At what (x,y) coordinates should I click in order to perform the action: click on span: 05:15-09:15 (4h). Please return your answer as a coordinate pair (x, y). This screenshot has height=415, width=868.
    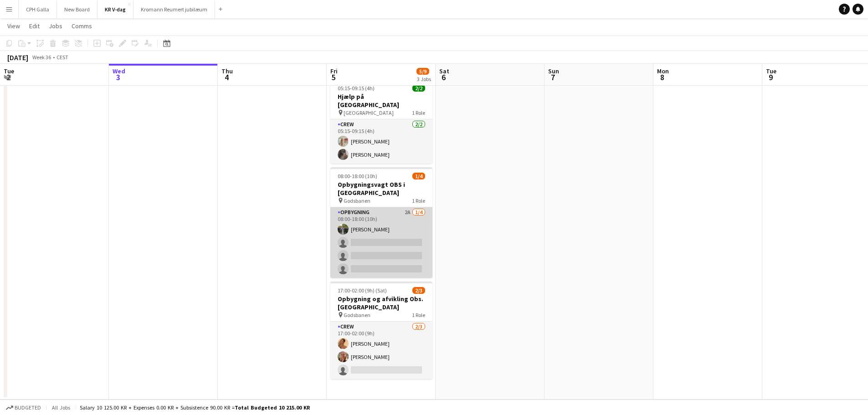
    Looking at the image, I should click on (356, 88).